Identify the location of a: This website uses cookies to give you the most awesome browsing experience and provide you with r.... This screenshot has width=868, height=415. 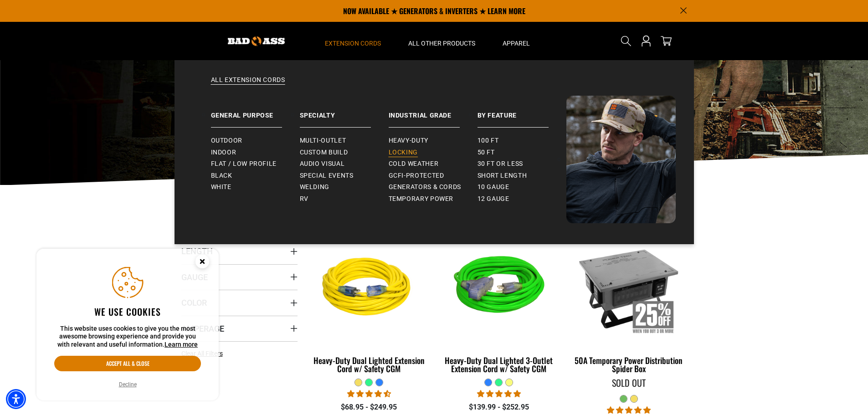
(181, 344).